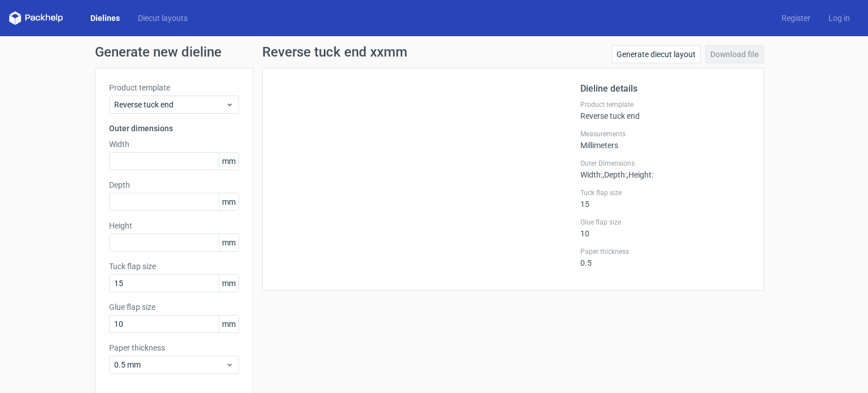 Image resolution: width=868 pixels, height=393 pixels. What do you see at coordinates (665, 110) in the screenshot?
I see `div: Reverse tuck end` at bounding box center [665, 110].